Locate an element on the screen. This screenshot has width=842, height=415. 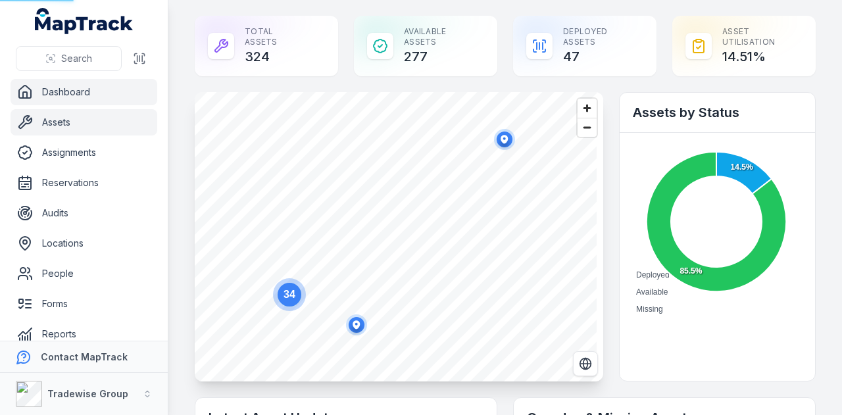
a: Assets is located at coordinates (84, 122).